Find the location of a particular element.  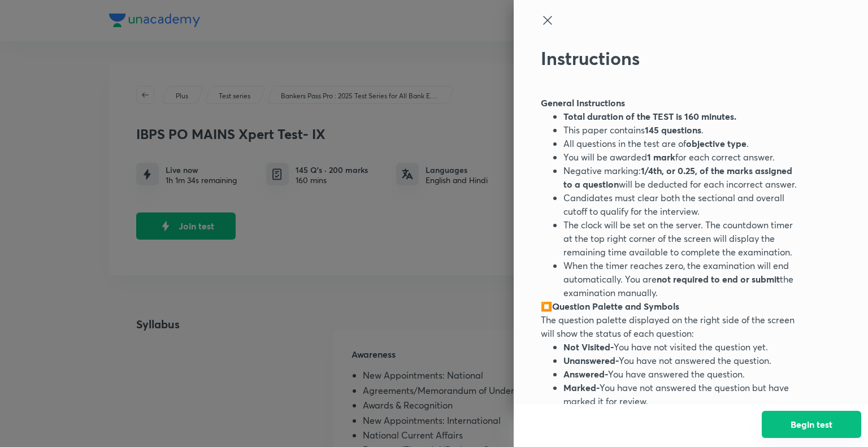

strong: Not Visited- is located at coordinates (588, 347).